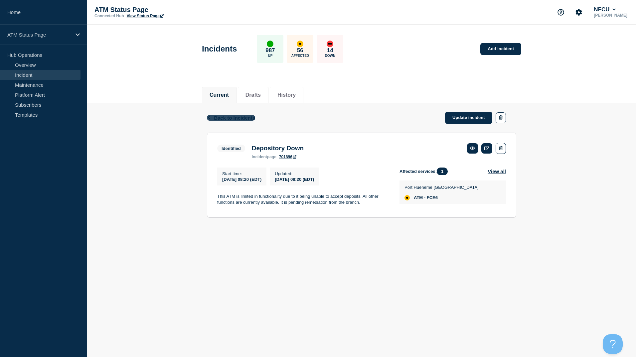 The height and width of the screenshot is (357, 636). I want to click on button: Account settings, so click(579, 12).